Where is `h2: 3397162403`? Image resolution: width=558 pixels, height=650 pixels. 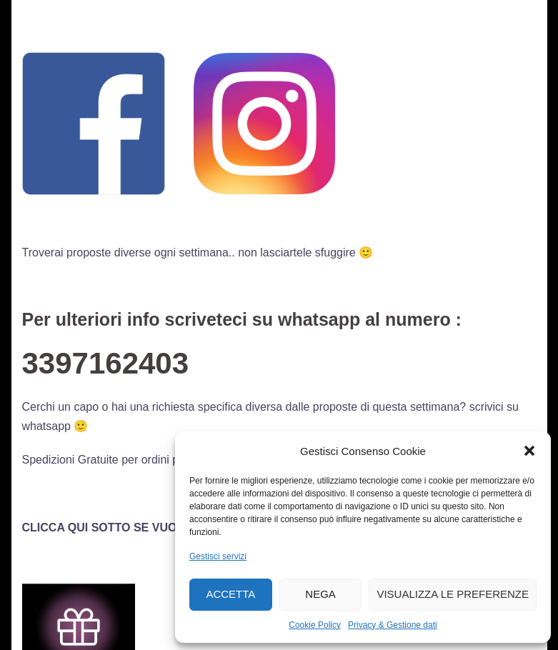
h2: 3397162403 is located at coordinates (279, 364).